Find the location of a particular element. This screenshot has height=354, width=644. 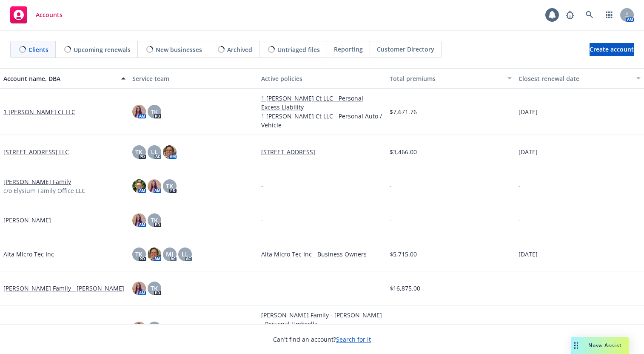

div: Active policies is located at coordinates (322, 79).